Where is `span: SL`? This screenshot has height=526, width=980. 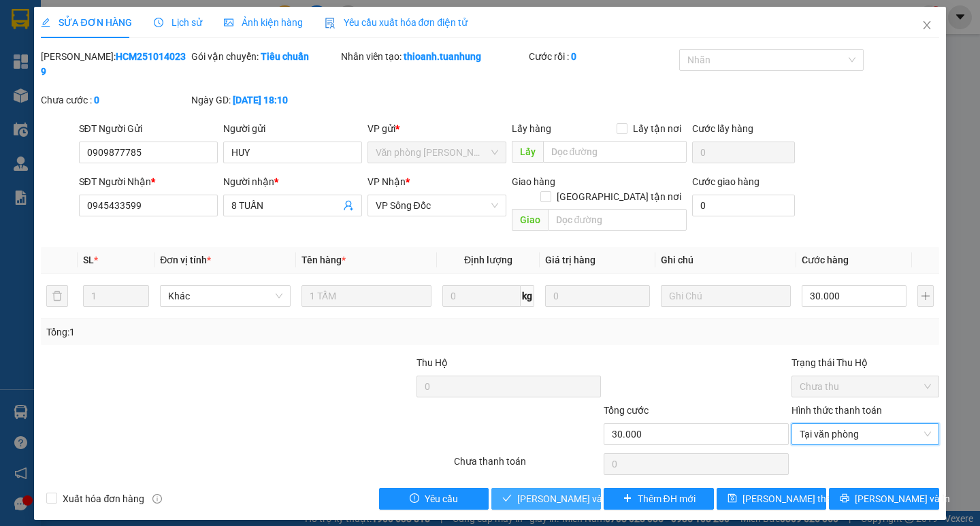
span: SL is located at coordinates (89, 260).